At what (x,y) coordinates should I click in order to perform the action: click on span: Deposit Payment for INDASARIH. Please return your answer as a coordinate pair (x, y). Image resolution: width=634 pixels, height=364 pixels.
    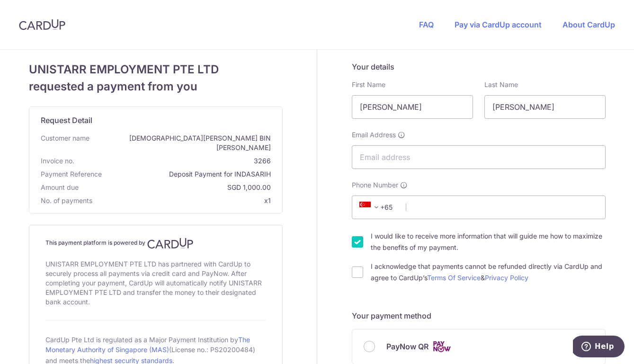
    Looking at the image, I should click on (188, 174).